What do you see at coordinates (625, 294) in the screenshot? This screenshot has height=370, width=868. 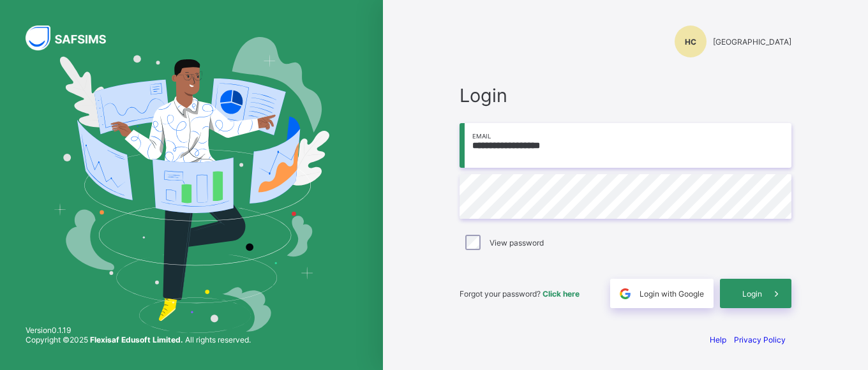 I see `img: google.396cfc9801f0270233282035f929180a.svg` at bounding box center [625, 294].